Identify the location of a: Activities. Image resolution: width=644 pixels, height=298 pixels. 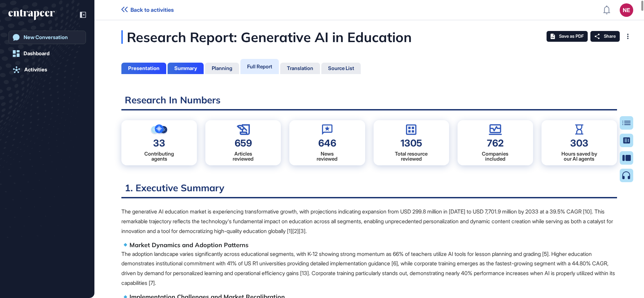
(47, 70).